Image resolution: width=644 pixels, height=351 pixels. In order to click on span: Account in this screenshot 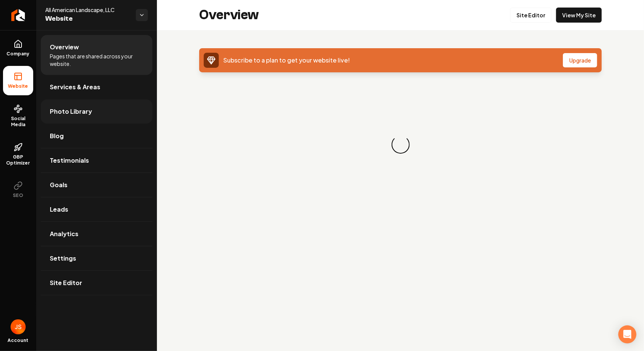, I will do `click(18, 341)`.